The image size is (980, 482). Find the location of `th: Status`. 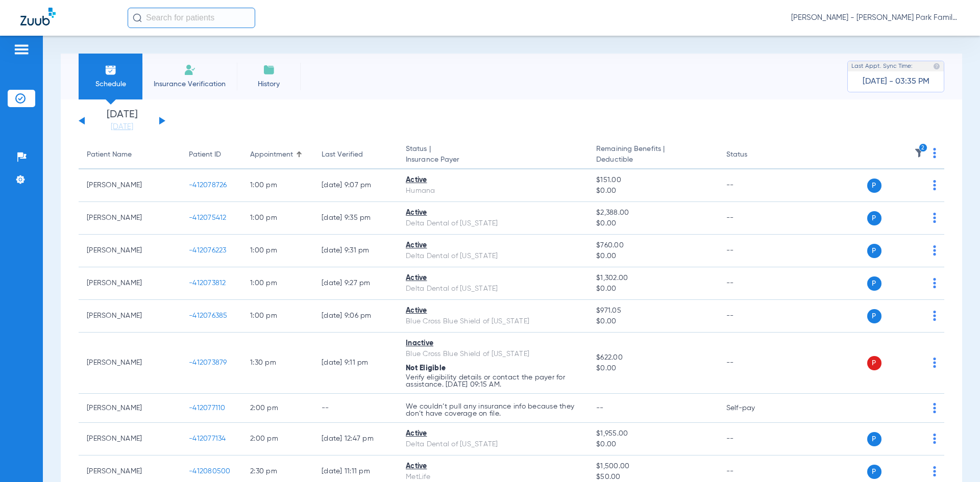

th: Status is located at coordinates (752, 155).